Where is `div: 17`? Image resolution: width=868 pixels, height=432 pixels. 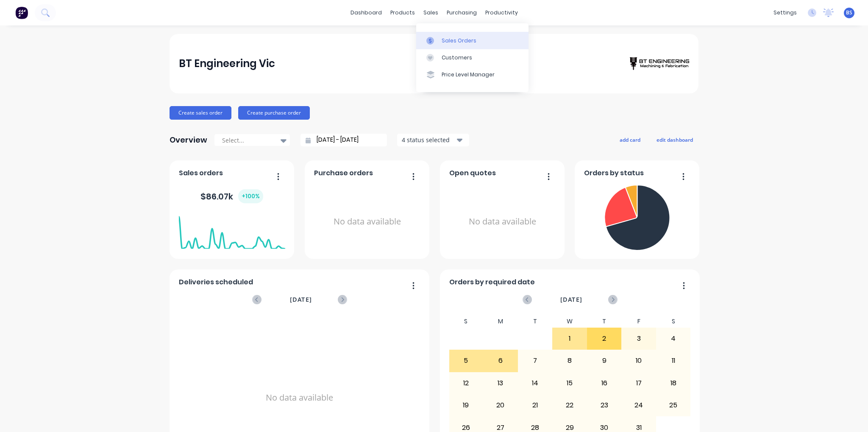 div: 17 is located at coordinates (639, 383).